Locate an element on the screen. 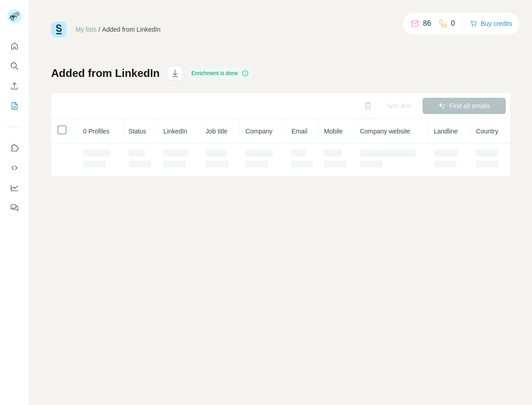 This screenshot has height=405, width=532. p: 0 is located at coordinates (453, 24).